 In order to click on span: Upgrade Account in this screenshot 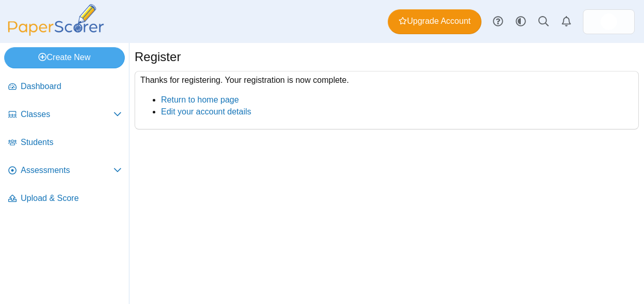, I will do `click(435, 21)`.